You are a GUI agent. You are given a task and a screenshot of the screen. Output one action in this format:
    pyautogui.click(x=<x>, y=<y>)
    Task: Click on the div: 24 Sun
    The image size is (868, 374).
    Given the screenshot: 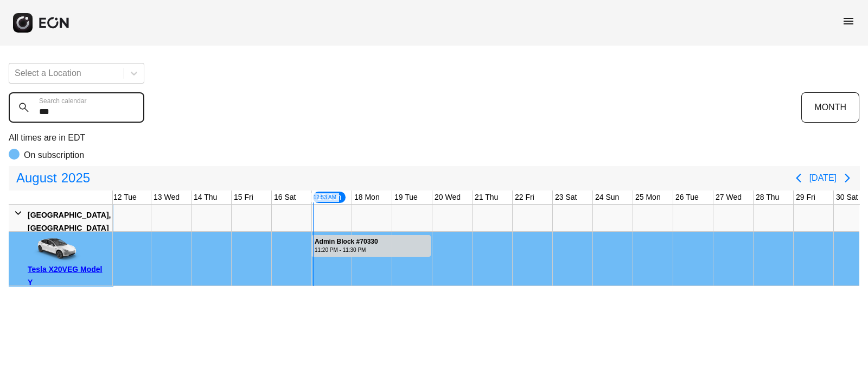 What is the action you would take?
    pyautogui.click(x=607, y=197)
    